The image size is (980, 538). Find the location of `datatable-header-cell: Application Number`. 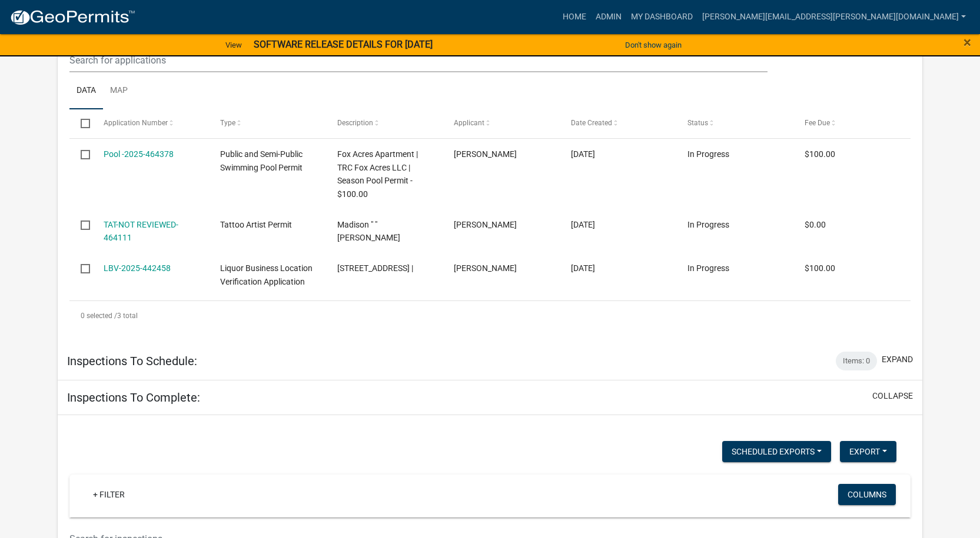

datatable-header-cell: Application Number is located at coordinates (150, 123).